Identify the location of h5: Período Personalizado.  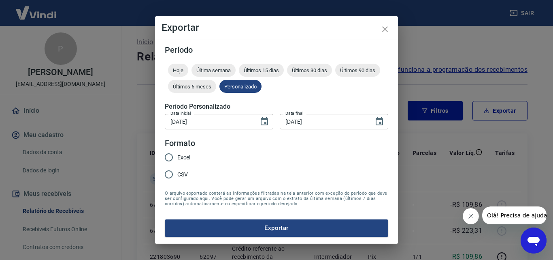
(277, 106).